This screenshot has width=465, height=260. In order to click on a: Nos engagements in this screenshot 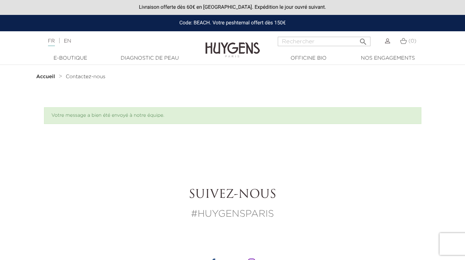, I will do `click(388, 58)`.